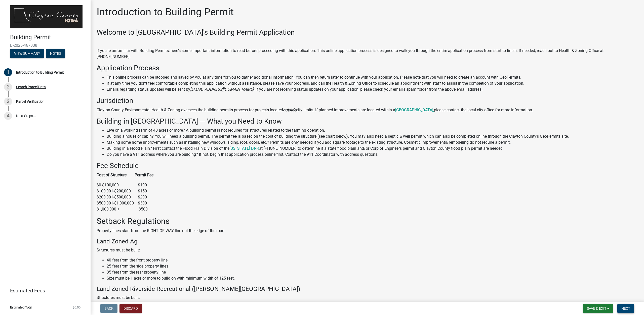 Image resolution: width=644 pixels, height=315 pixels. I want to click on p: Clayton County Environmental Health & Zoning oversees the building permits process for projects l..., so click(367, 110).